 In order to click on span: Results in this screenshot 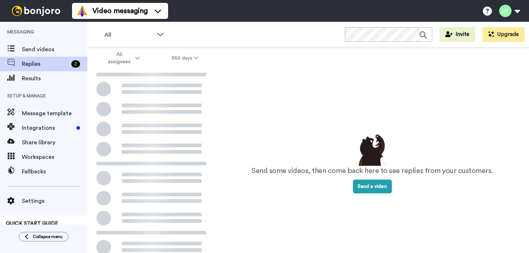, I will do `click(55, 79)`.